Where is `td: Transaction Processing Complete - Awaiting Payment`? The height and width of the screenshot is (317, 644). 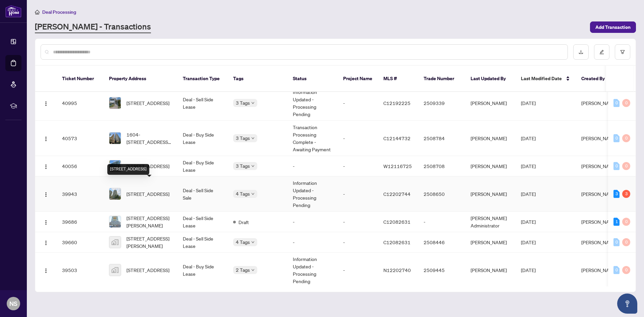
td: Transaction Processing Complete - Awaiting Payment is located at coordinates (312, 138).